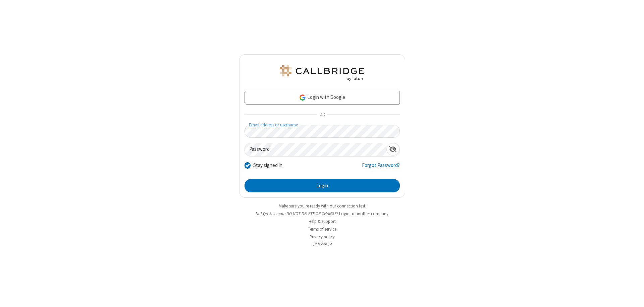 The image size is (644, 307). Describe the element at coordinates (322, 206) in the screenshot. I see `a: Make sure you're ready with our connection test` at that location.